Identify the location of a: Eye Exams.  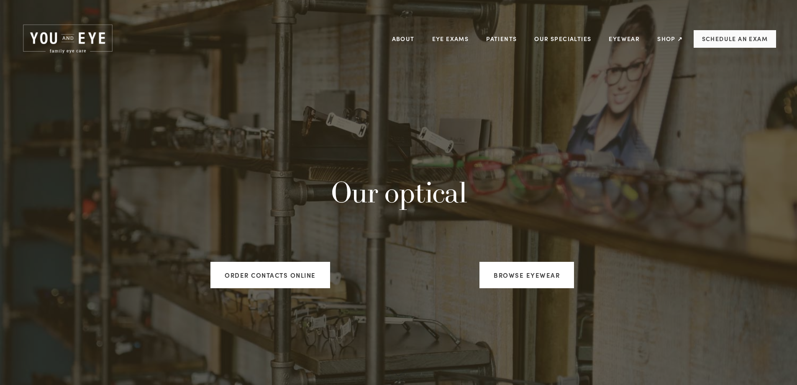
(451, 39).